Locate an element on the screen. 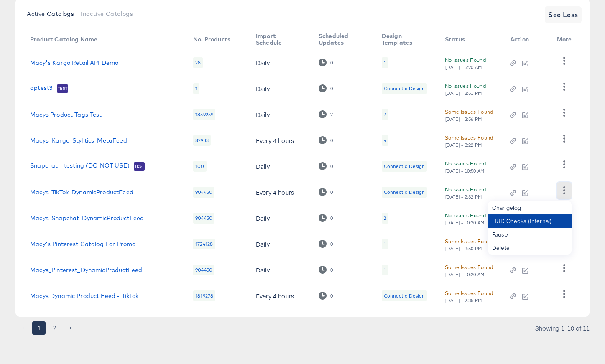 This screenshot has width=605, height=364. div: 1859259 is located at coordinates (204, 115).